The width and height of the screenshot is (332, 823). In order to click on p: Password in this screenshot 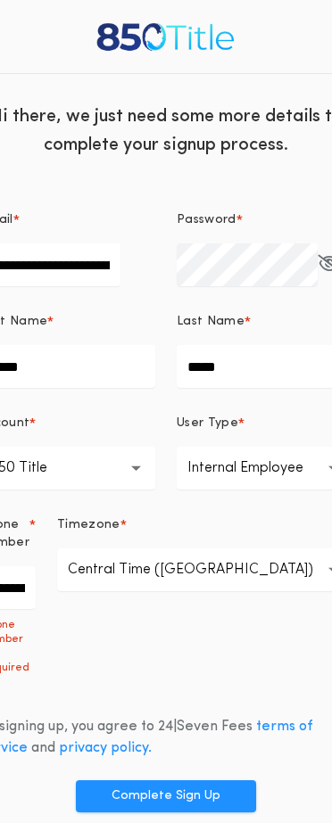, I will do `click(206, 220)`.